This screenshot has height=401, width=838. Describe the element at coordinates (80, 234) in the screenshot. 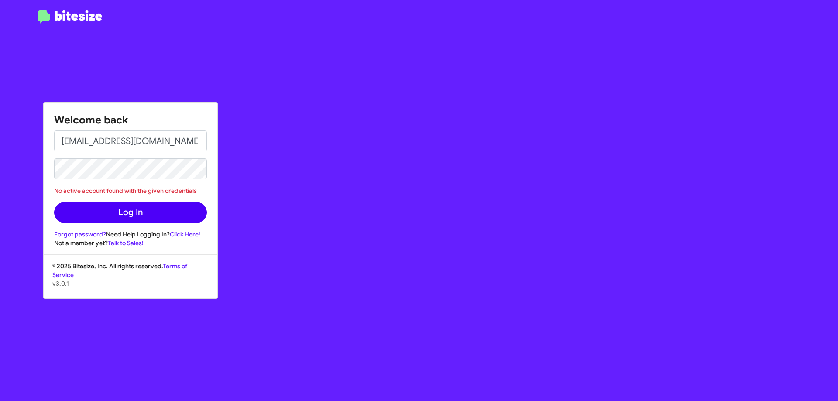

I see `a: Forgot password?` at that location.